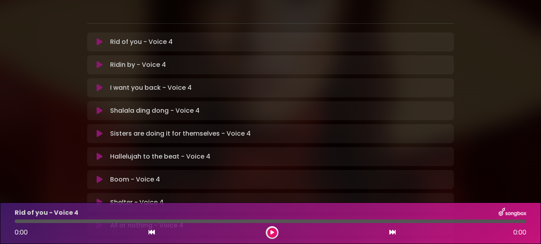 The width and height of the screenshot is (541, 244). I want to click on p: Ridin by - Voice 4, so click(138, 65).